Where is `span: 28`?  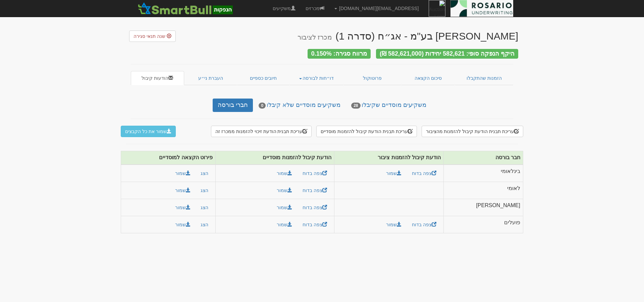
span: 28 is located at coordinates (356, 105).